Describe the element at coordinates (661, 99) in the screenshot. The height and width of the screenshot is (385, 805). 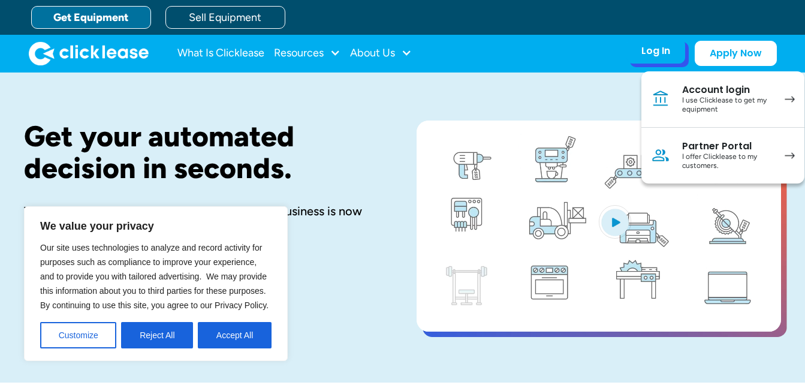
I see `img: Bank icon` at that location.